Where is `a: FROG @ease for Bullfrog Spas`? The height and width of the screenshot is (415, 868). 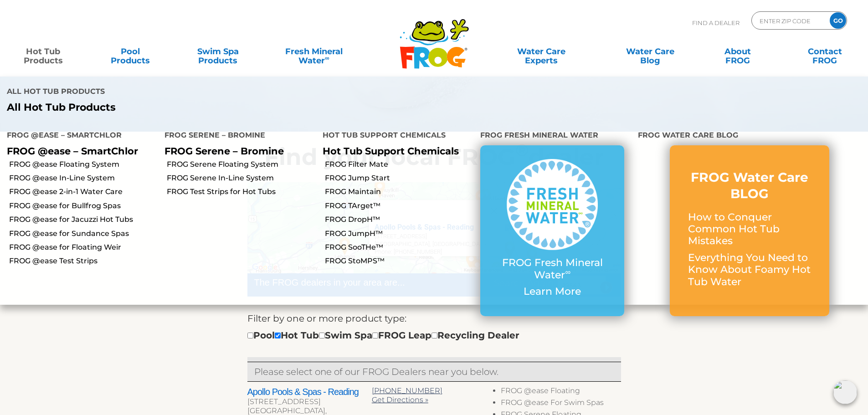
a: FROG @ease for Bullfrog Spas is located at coordinates (83, 206).